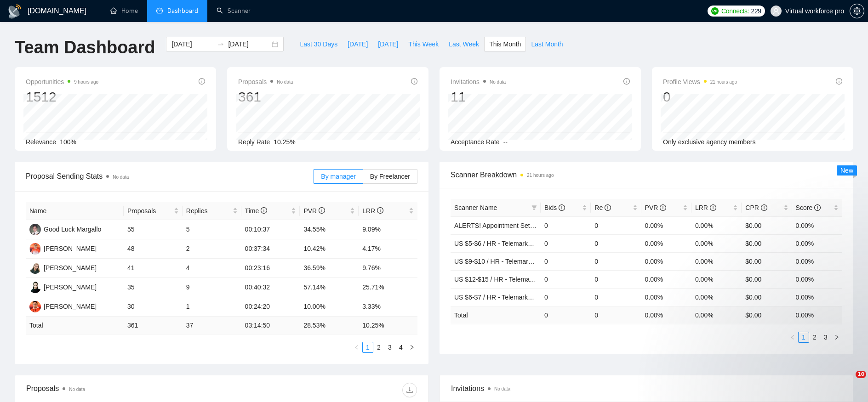 Image resolution: width=868 pixels, height=402 pixels. What do you see at coordinates (356, 347) in the screenshot?
I see `li: Previous Page` at bounding box center [356, 347].